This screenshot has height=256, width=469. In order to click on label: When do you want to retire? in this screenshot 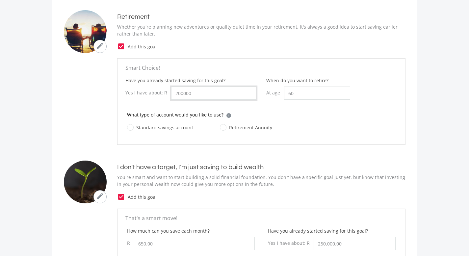, I will do `click(297, 80)`.